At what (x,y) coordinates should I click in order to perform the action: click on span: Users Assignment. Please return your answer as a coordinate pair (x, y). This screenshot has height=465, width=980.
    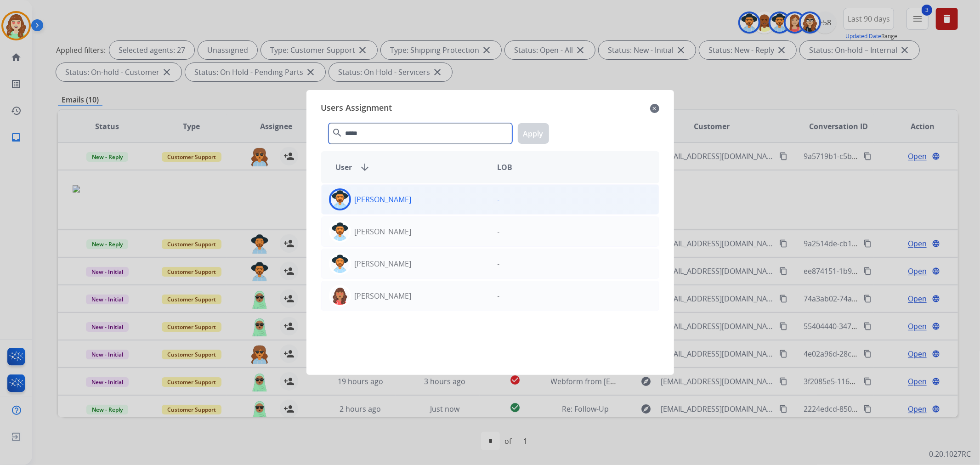
    Looking at the image, I should click on (357, 108).